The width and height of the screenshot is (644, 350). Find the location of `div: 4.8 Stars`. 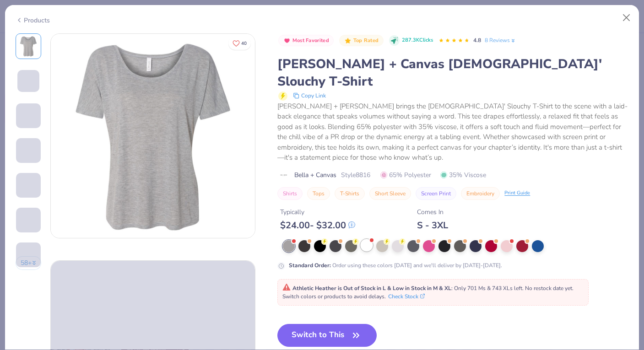

div: 4.8 Stars is located at coordinates (454, 41).